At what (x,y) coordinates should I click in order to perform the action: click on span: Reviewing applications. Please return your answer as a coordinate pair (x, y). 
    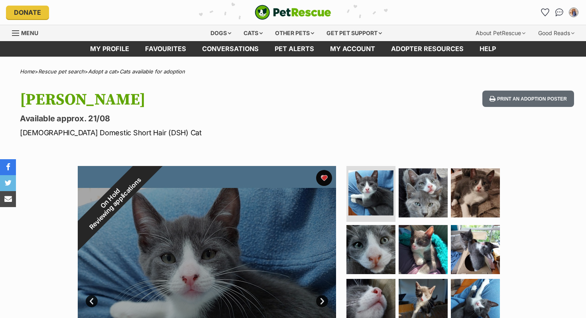
    Looking at the image, I should click on (115, 203).